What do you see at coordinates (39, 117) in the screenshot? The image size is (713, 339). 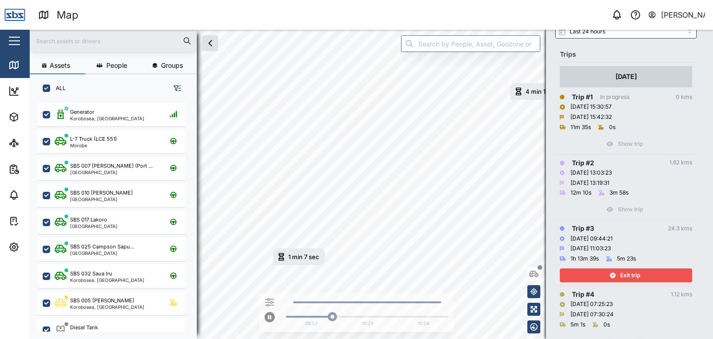 I see `div: Assets` at bounding box center [39, 117].